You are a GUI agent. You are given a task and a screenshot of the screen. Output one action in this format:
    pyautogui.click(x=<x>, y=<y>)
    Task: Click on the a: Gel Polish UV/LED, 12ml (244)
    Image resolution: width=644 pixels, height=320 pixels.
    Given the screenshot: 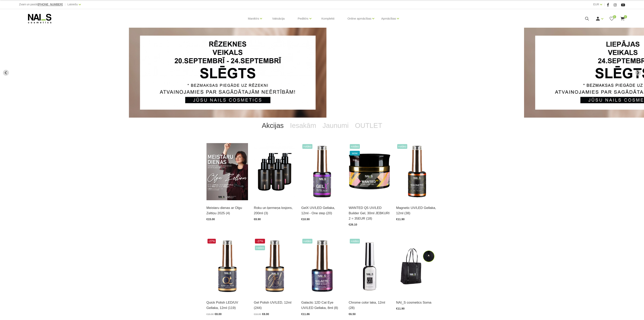 What is the action you would take?
    pyautogui.click(x=275, y=305)
    